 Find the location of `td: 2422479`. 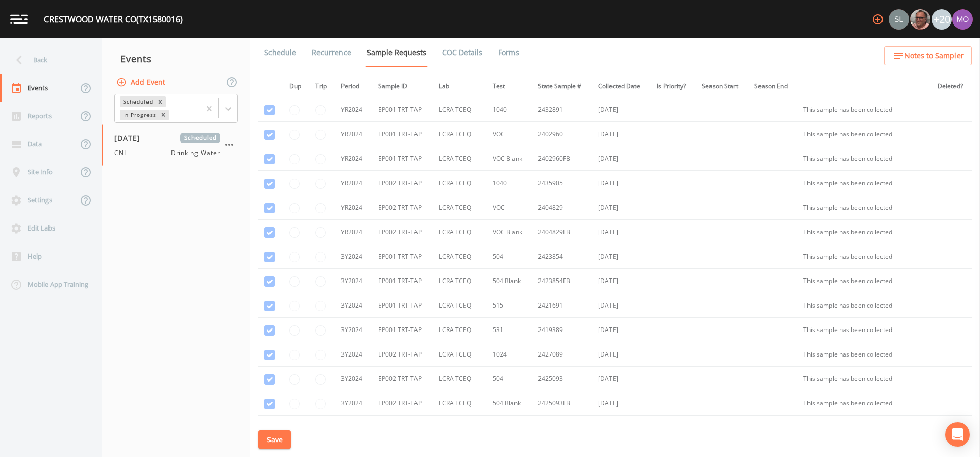

td: 2422479 is located at coordinates (562, 428).